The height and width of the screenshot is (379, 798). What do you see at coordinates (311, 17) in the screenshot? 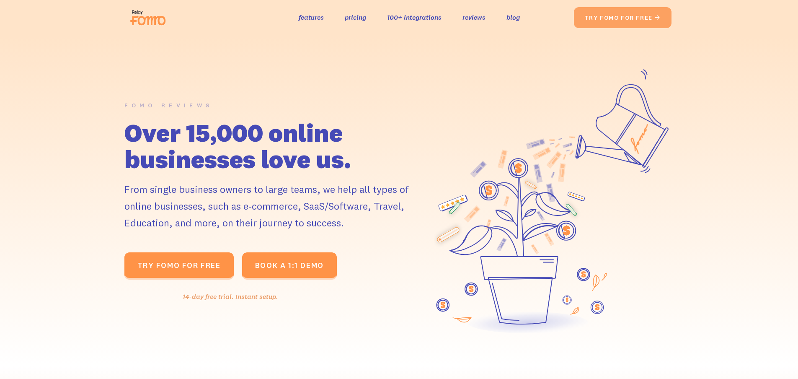
I see `a: features` at bounding box center [311, 17].